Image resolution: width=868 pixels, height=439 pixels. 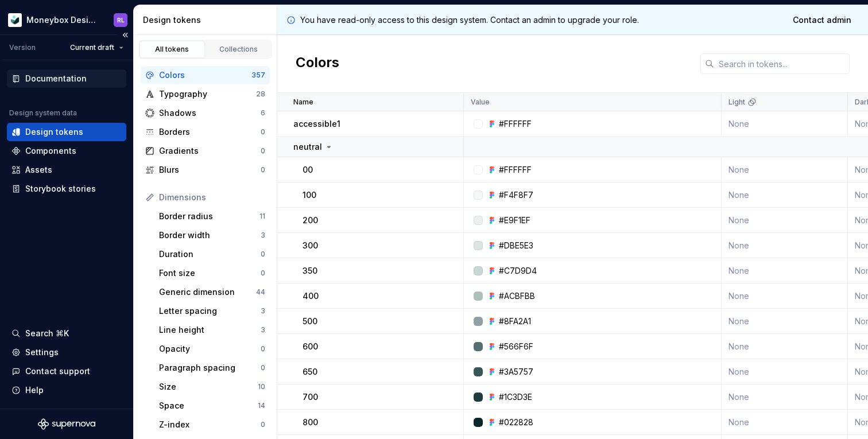 What do you see at coordinates (205, 170) in the screenshot?
I see `a: Blurs0` at bounding box center [205, 170].